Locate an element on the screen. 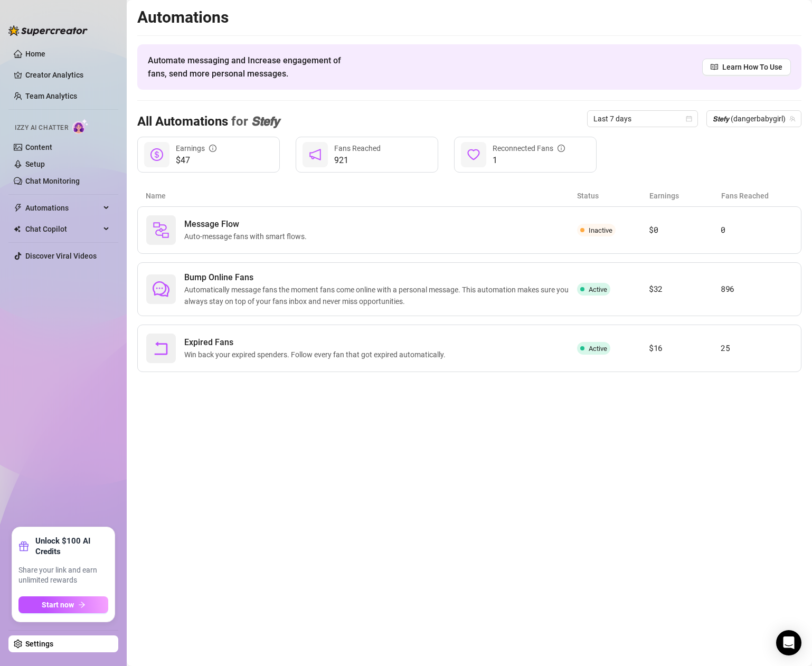 This screenshot has width=812, height=666. span: Share your link and earn unlimited rewards is located at coordinates (64, 575).